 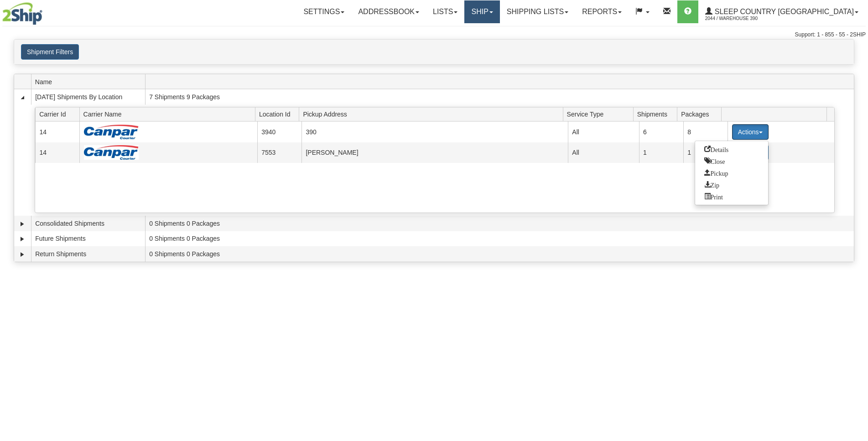 I want to click on td: 3940, so click(x=279, y=132).